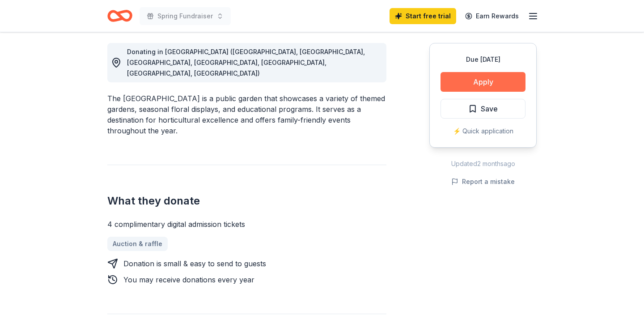 The height and width of the screenshot is (324, 644). Describe the element at coordinates (422, 16) in the screenshot. I see `a: Start free trial` at that location.